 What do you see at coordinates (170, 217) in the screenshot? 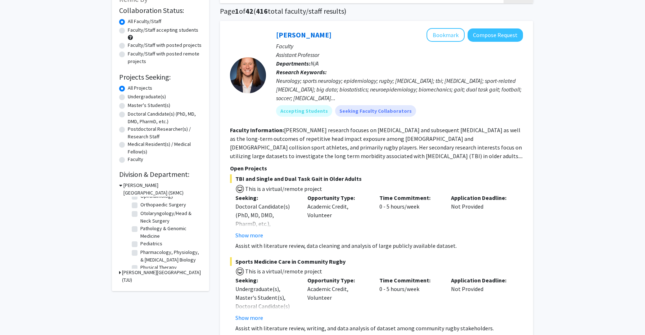
I see `label: Otolaryngology/Head & Neck Surgery` at bounding box center [170, 217].